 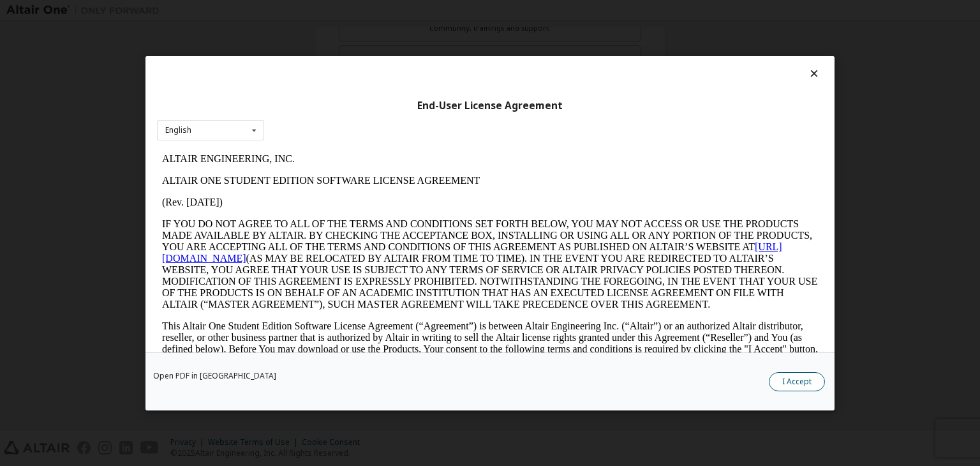 I want to click on p: IF YOU DO NOT AGREE TO ALL OF THE TERMS AND CONDITIONS SET FORTH BELOW, YOU MAY NOT ACCESS OR USE..., so click(x=333, y=116).